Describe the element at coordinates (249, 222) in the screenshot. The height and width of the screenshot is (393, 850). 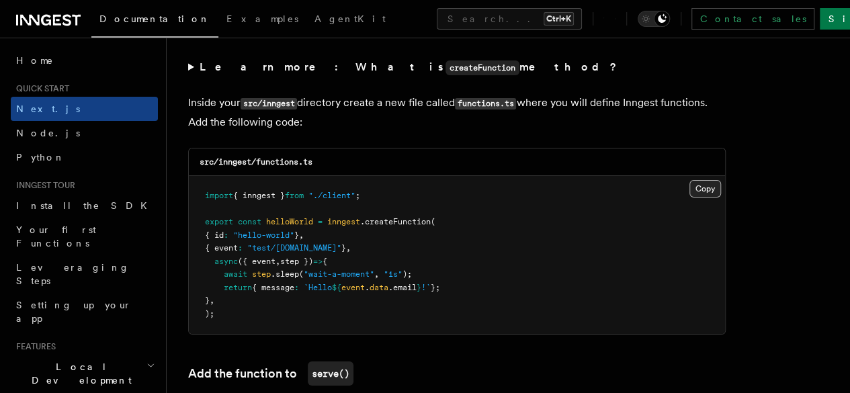
I see `span: const` at that location.